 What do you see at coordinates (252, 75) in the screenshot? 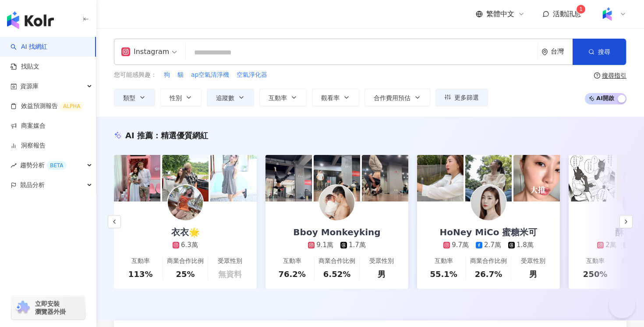
I see `span: 空氣淨化器` at bounding box center [252, 75].